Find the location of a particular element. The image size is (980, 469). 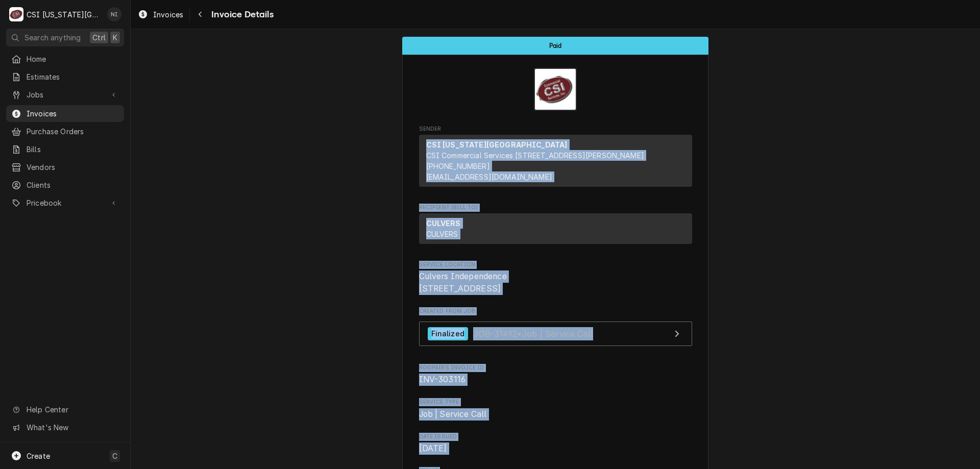

span: Bills is located at coordinates (73, 149).